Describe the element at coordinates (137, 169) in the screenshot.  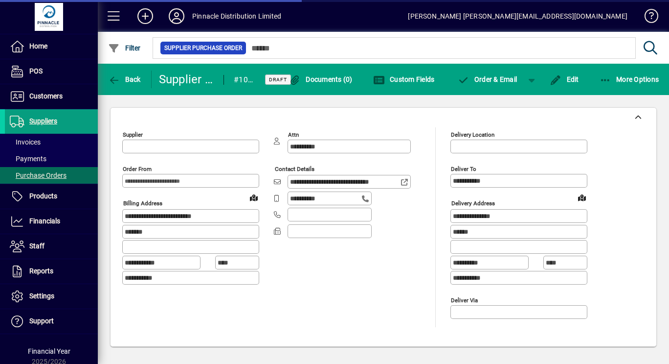
I see `mat-label: Order from` at that location.